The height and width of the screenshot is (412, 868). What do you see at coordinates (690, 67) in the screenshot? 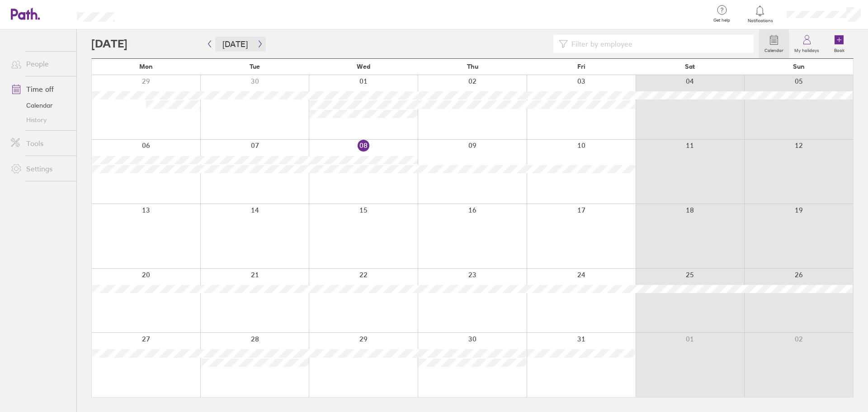
I see `span: Sat` at bounding box center [690, 67].